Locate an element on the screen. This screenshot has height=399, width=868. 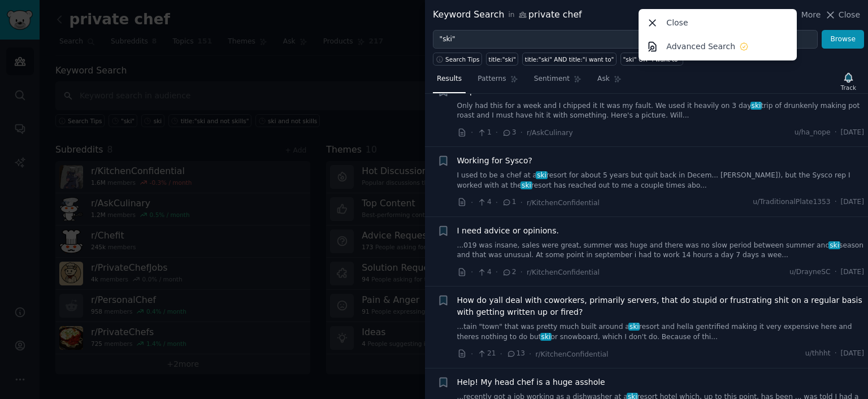
button: Track is located at coordinates (848, 81).